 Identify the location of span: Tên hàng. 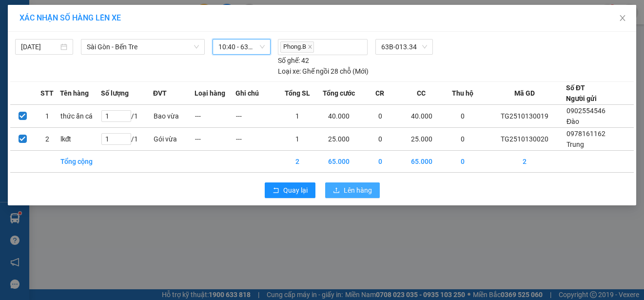
(74, 93).